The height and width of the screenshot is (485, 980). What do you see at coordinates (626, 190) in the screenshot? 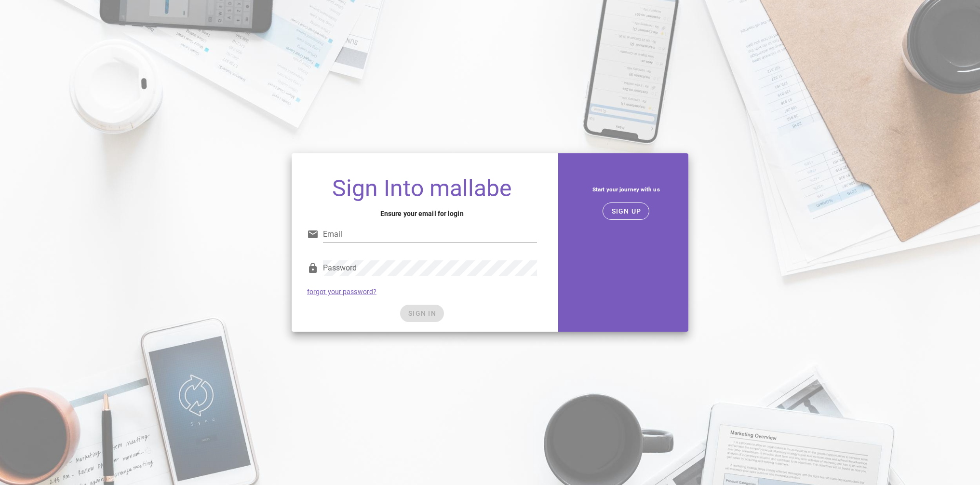
I see `h5: Start your journey with us` at bounding box center [626, 190].